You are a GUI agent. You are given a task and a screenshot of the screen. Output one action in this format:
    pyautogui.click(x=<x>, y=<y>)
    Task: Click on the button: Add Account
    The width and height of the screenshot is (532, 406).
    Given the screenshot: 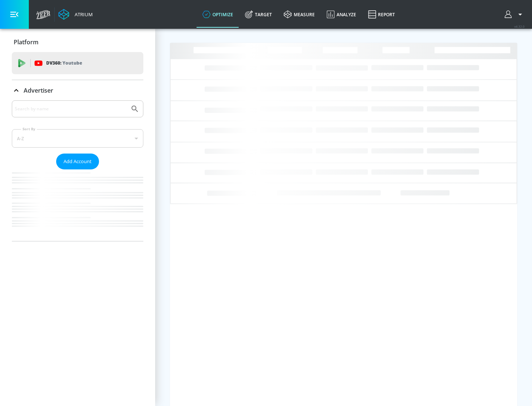 What is the action you would take?
    pyautogui.click(x=77, y=162)
    